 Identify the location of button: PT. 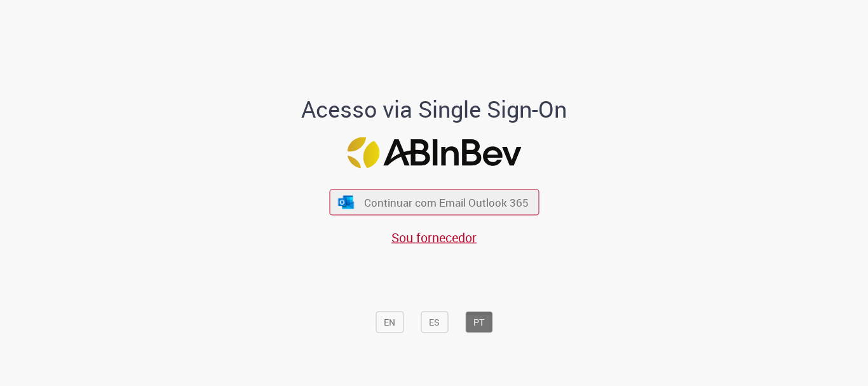
(479, 322).